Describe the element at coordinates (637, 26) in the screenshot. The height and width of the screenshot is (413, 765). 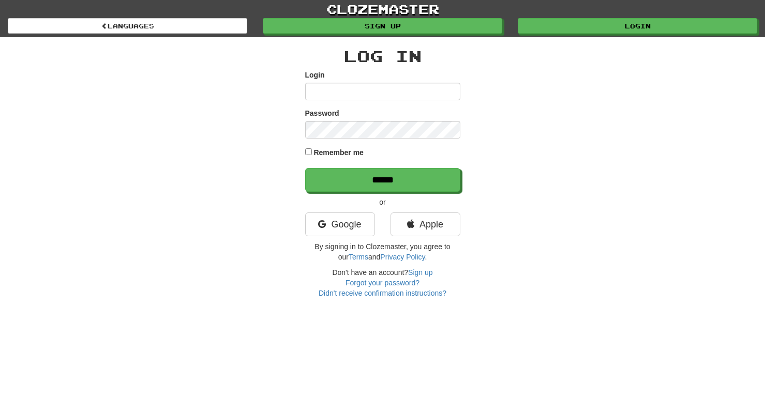
I see `a: Login` at that location.